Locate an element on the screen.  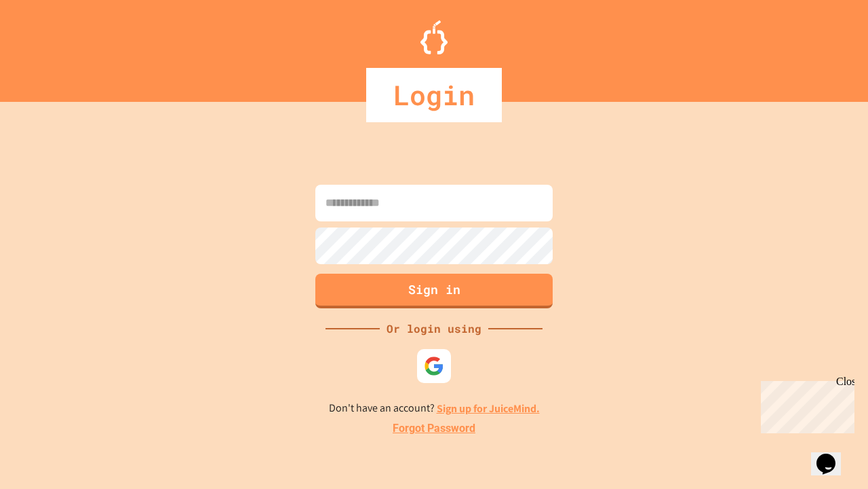
div: Login is located at coordinates (434, 95).